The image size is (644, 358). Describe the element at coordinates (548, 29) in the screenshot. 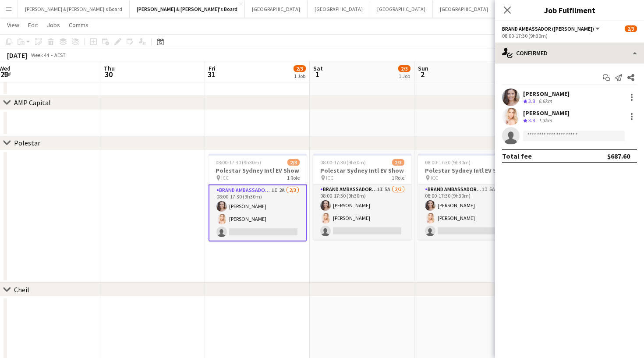

I see `span: Brand Ambassador (Mon - Fri)` at that location.